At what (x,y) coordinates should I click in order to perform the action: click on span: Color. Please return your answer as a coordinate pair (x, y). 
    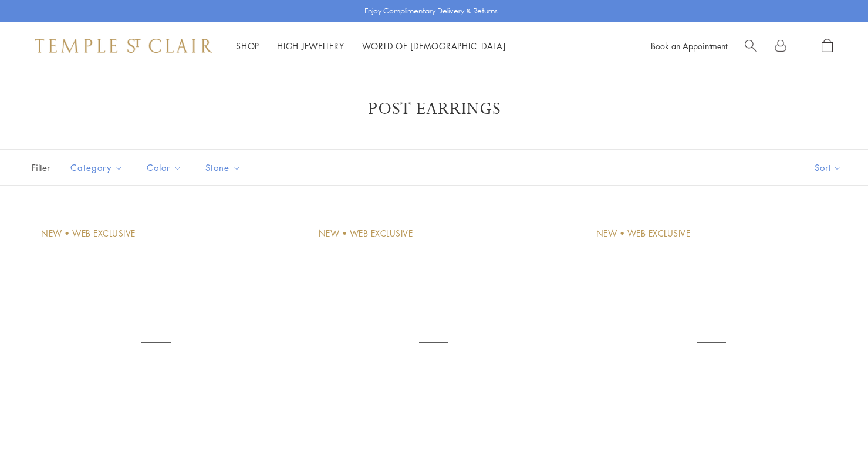
    Looking at the image, I should click on (166, 168).